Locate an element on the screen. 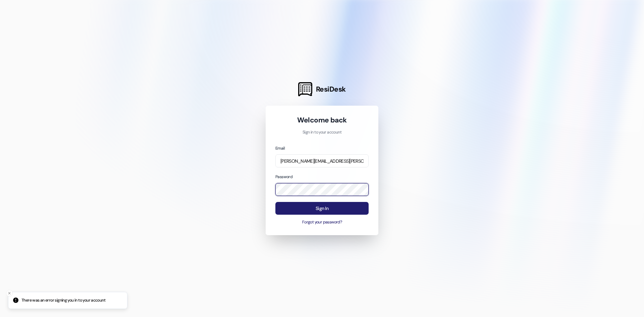 The width and height of the screenshot is (644, 317). img: ResiDesk Logo is located at coordinates (305, 89).